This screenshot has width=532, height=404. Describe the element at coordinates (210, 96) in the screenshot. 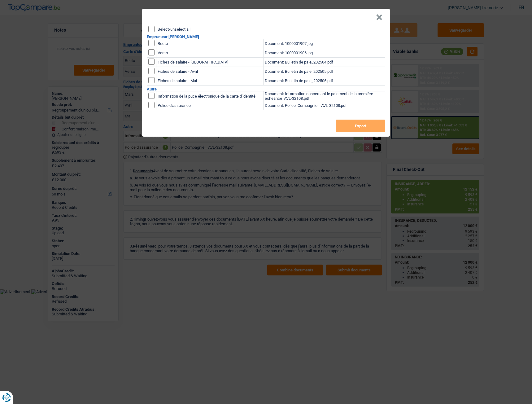

I see `td: Information de la puce électronique de la carte d'identité` at that location.